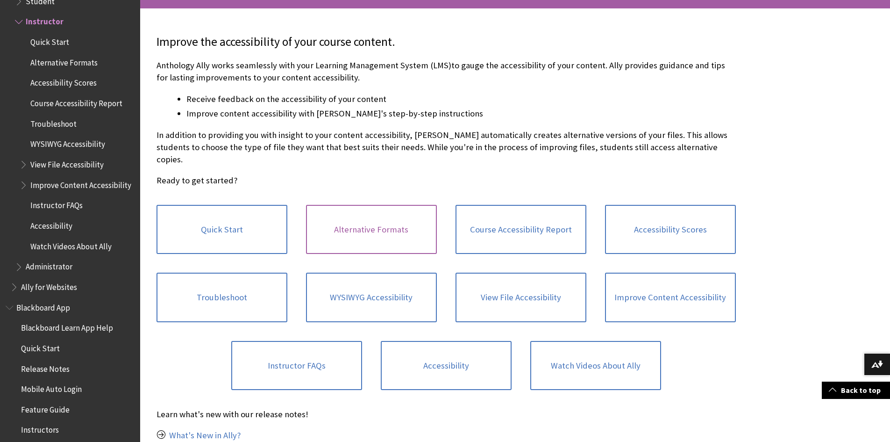 This screenshot has height=442, width=890. I want to click on span: Alternative Formats, so click(64, 61).